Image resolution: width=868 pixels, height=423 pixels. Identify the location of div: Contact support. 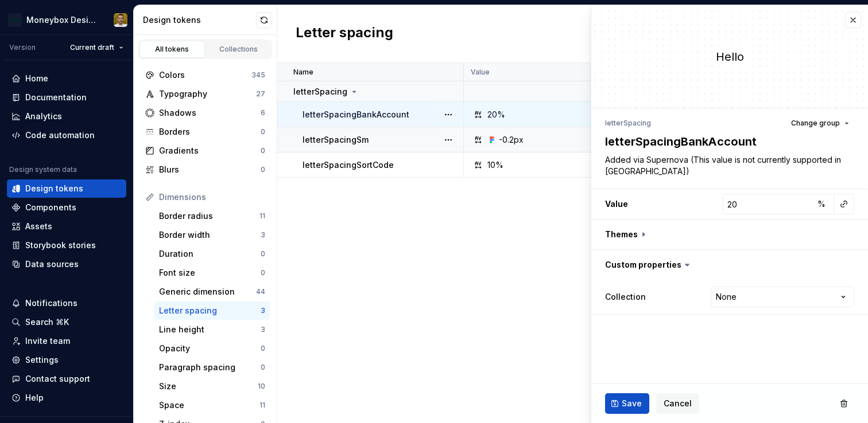
(58, 379).